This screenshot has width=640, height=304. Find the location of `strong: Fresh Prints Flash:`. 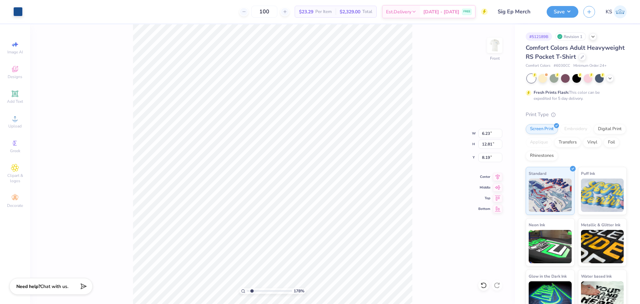

strong: Fresh Prints Flash: is located at coordinates (552, 92).